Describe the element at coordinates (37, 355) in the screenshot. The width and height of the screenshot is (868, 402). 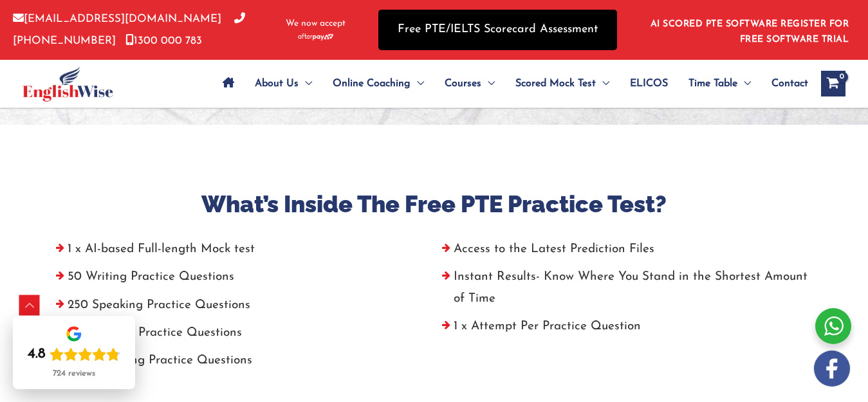
I see `div: 4.8` at that location.